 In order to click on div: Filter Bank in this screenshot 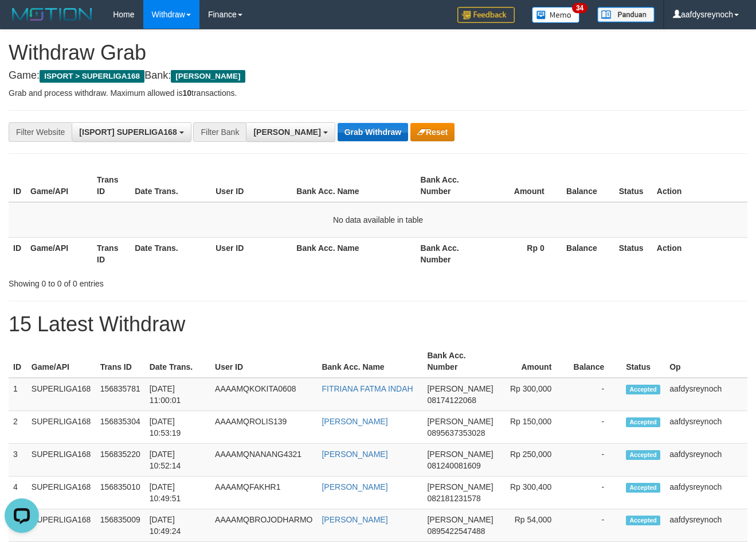, I will do `click(220, 132)`.